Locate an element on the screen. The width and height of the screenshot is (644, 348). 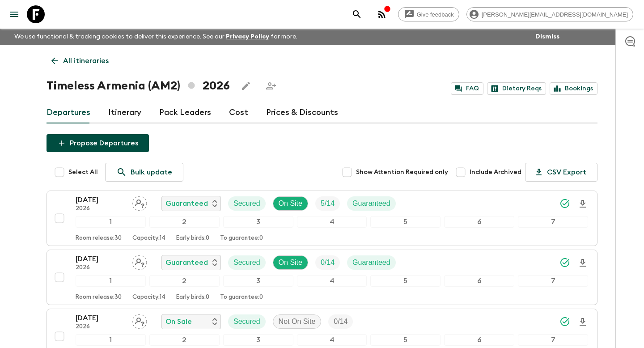
p: All itineraries is located at coordinates (86, 61).